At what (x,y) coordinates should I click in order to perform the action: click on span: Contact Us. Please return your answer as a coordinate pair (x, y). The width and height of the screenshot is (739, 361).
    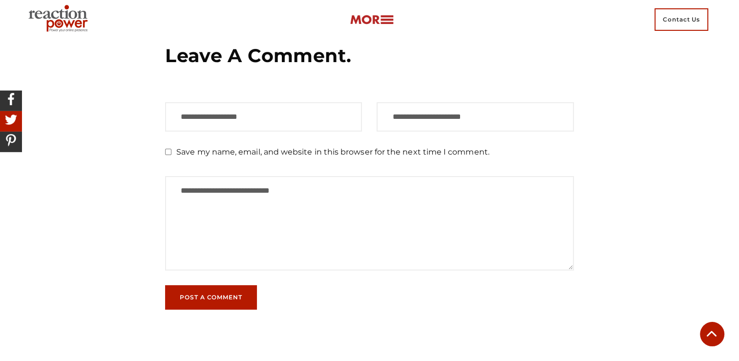
    Looking at the image, I should click on (682, 20).